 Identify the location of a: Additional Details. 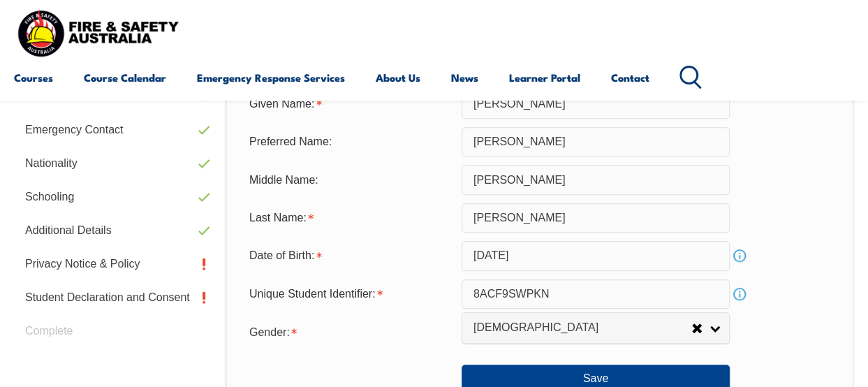
(116, 231).